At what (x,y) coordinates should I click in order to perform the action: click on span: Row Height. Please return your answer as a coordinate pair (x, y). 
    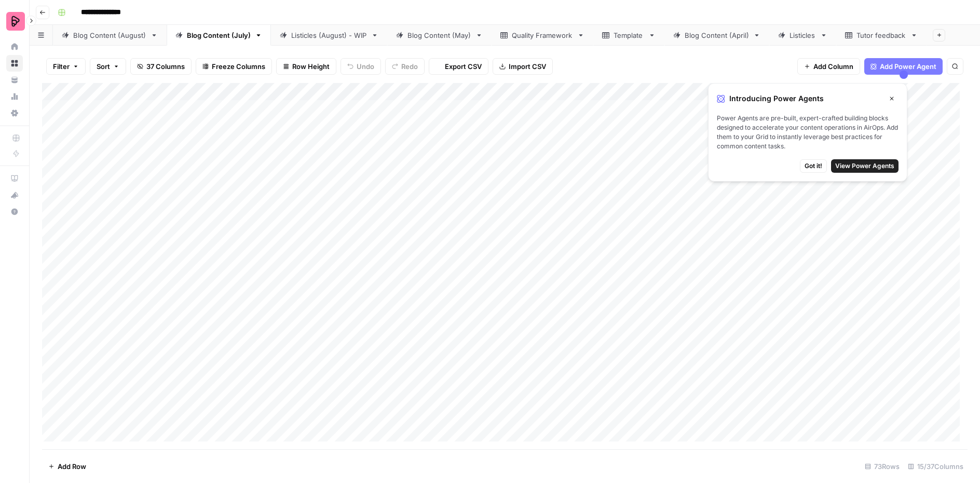
    Looking at the image, I should click on (311, 67).